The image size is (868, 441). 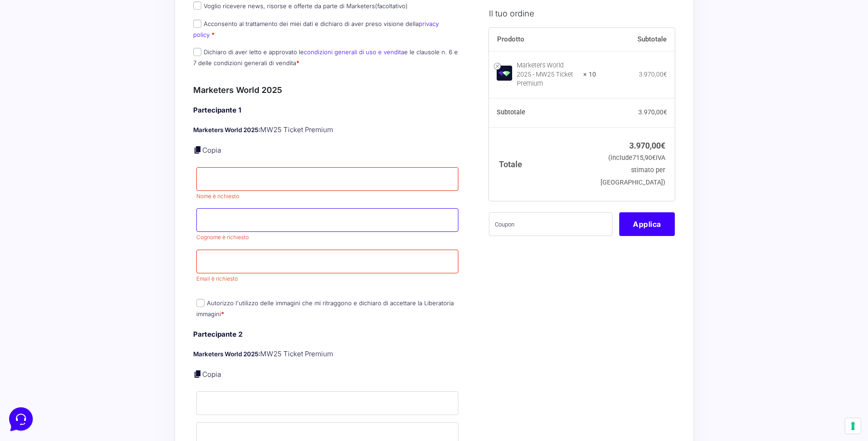 What do you see at coordinates (315, 29) in the screenshot?
I see `a: privacy policy` at bounding box center [315, 29].